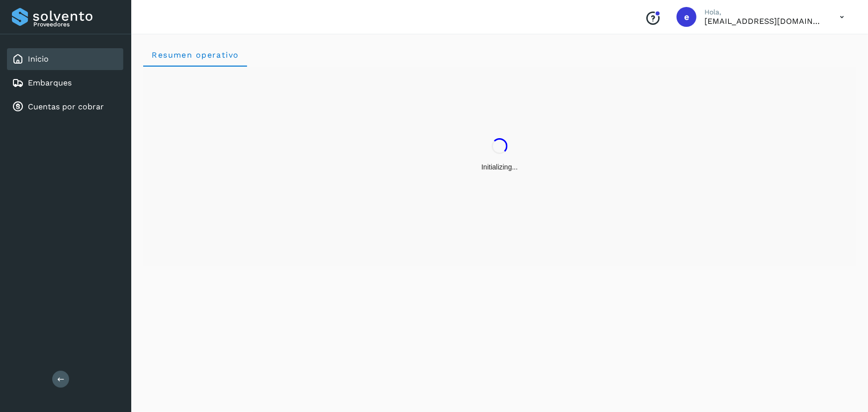 This screenshot has height=412, width=868. Describe the element at coordinates (66, 106) in the screenshot. I see `a: Cuentas por cobrar` at that location.